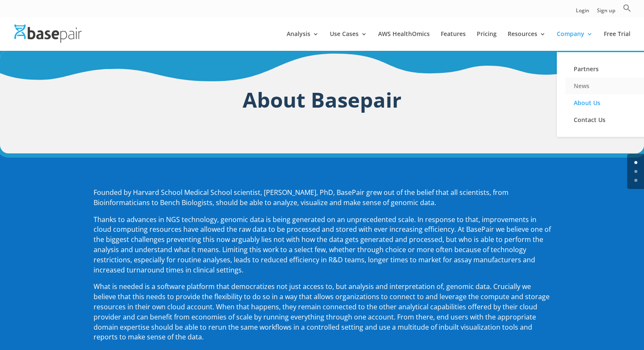 The width and height of the screenshot is (644, 350). I want to click on a: Free Trial, so click(617, 41).